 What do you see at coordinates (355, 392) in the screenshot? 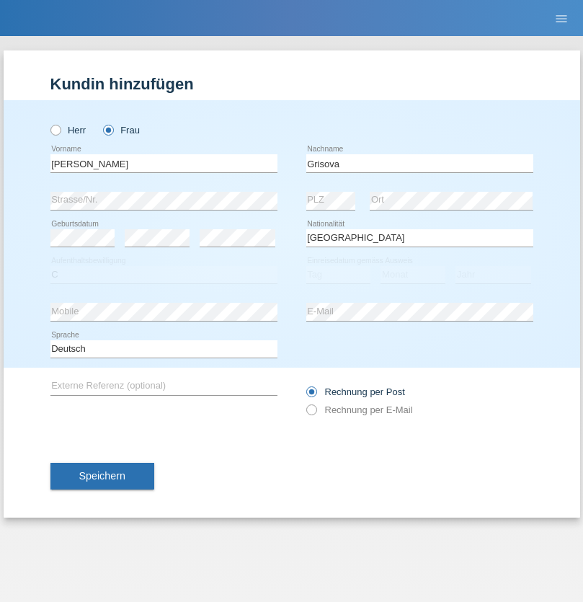
I see `label: Rechnung per Post` at bounding box center [355, 392].